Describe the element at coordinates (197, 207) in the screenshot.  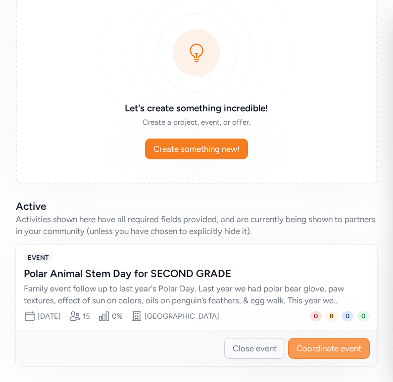
I see `h2: Active` at that location.